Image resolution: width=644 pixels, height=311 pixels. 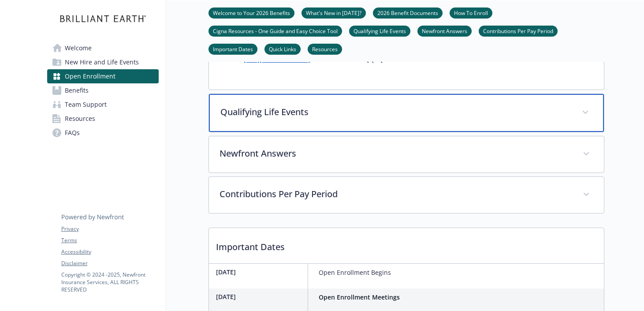 What do you see at coordinates (407, 245) in the screenshot?
I see `p: Important Dates` at bounding box center [407, 245].